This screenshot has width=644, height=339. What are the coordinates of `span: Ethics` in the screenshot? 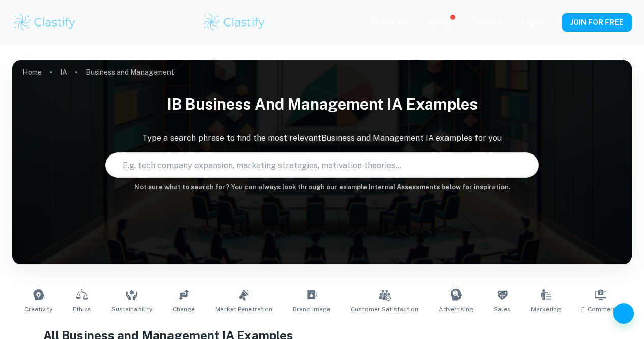 It's located at (82, 309).